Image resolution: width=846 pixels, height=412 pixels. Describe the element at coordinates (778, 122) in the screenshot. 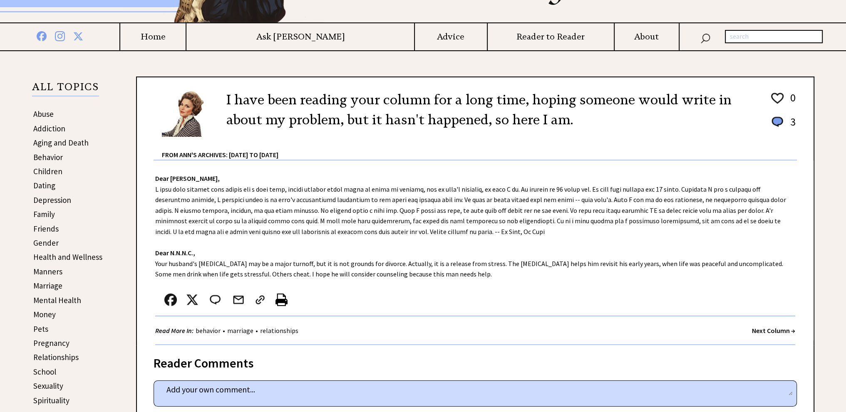

I see `img: message_round%201.png` at that location.